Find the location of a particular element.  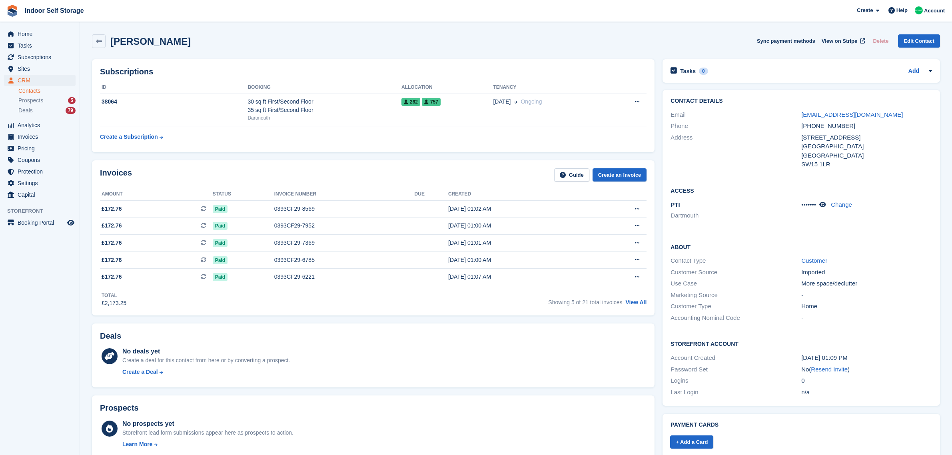

span: View on Stripe is located at coordinates (839, 41).